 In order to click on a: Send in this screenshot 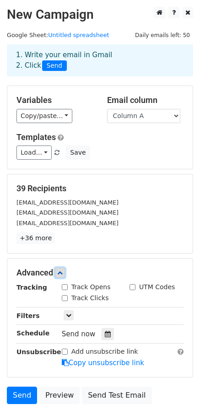, I will do `click(22, 395)`.